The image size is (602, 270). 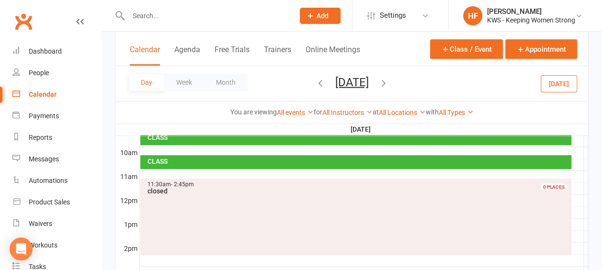 I want to click on a: Messages, so click(x=57, y=159).